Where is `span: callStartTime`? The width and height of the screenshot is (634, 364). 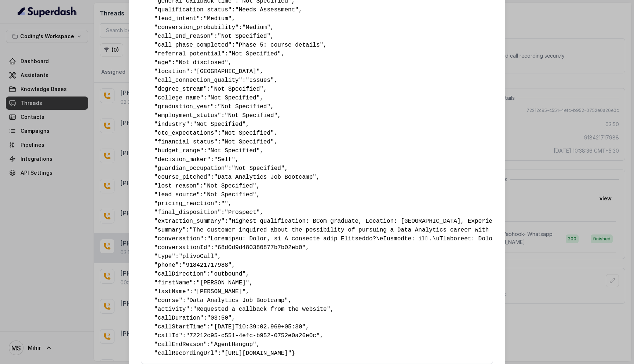
span: callStartTime is located at coordinates (181, 327).